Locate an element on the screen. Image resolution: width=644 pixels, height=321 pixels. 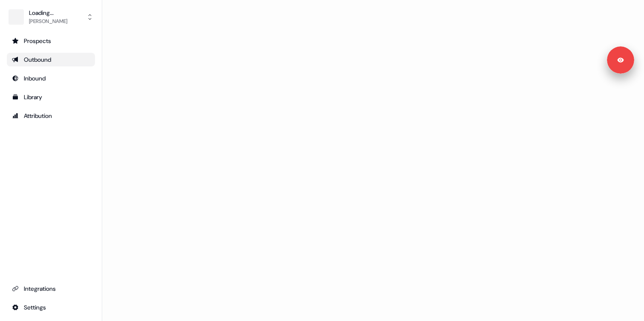
a: Go to prospects is located at coordinates (51, 41).